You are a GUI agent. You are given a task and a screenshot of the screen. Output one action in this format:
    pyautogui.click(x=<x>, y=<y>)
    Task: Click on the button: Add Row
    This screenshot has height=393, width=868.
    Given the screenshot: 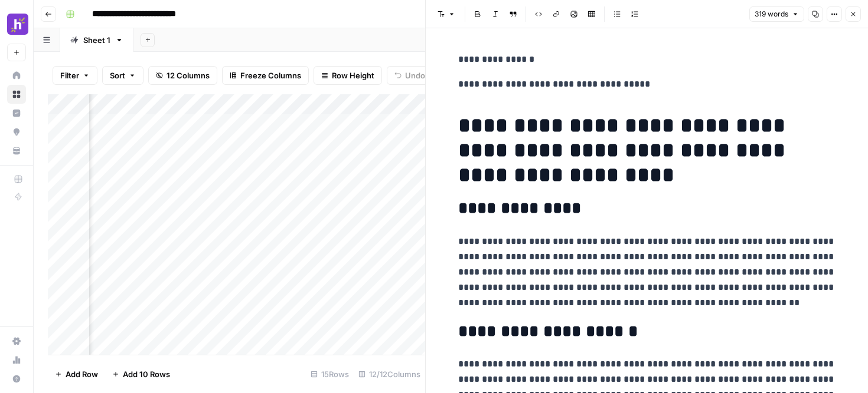 What is the action you would take?
    pyautogui.click(x=76, y=375)
    